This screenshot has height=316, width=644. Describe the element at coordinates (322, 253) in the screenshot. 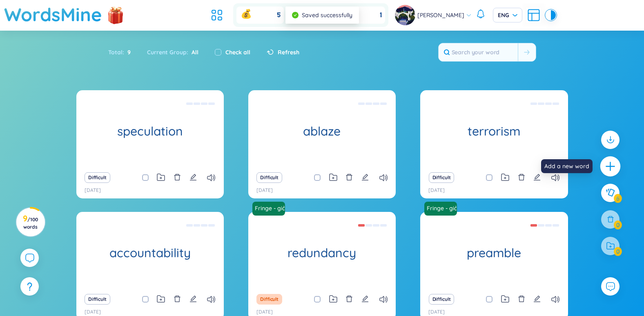

I see `h1: redundancy` at that location.